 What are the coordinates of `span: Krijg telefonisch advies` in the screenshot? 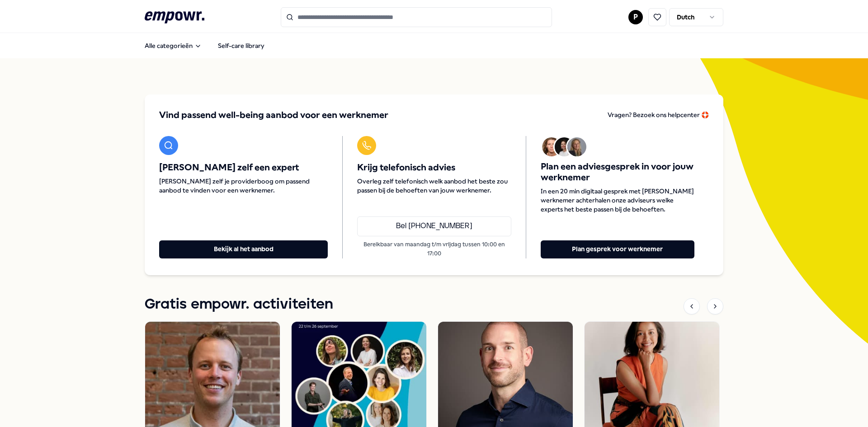 It's located at (434, 168).